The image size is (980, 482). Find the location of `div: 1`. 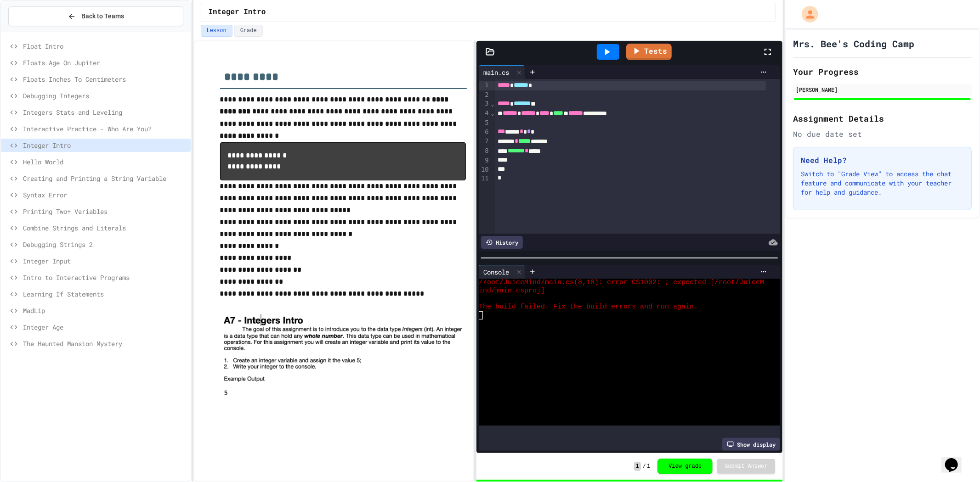

div: 1 is located at coordinates (484, 85).